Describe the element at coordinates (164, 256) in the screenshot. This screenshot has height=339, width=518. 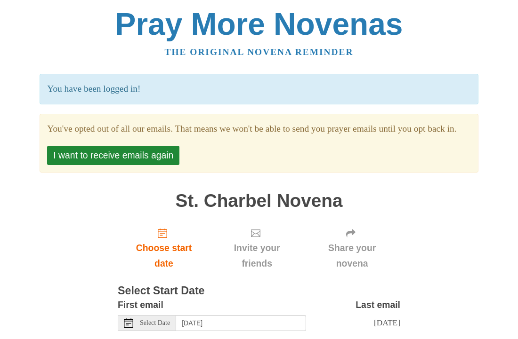
I see `span: Choose start date` at that location.